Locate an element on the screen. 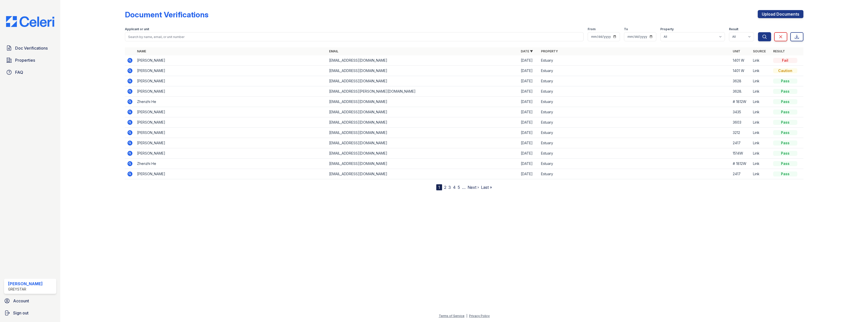  a: Last » is located at coordinates (487, 188).